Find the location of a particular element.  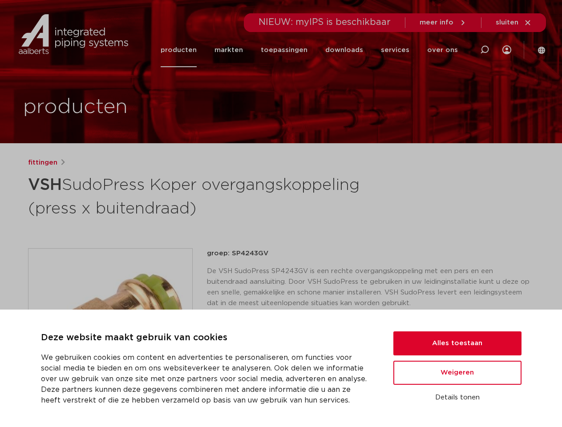

button: Weigeren is located at coordinates (457, 373).